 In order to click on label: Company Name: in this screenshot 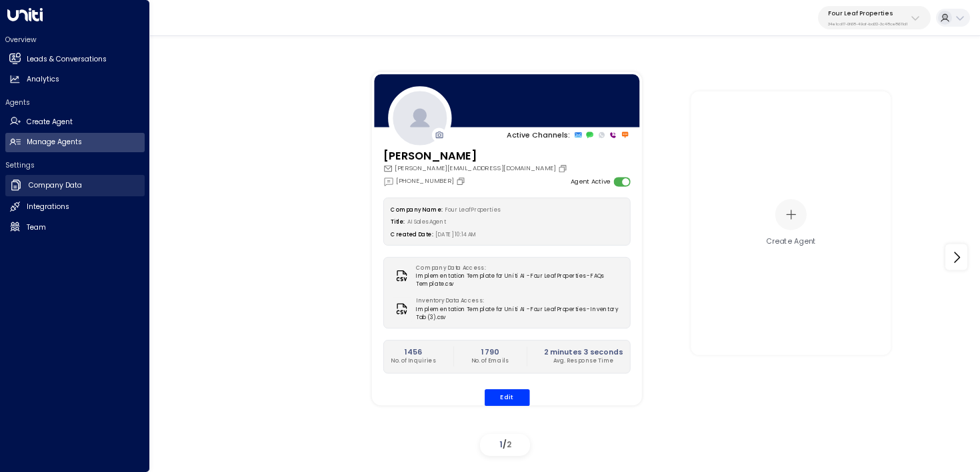, I will do `click(416, 209)`.